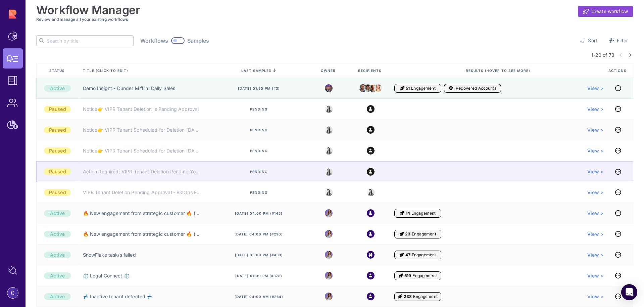 This screenshot has height=307, width=644. I want to click on input: Search by title, so click(90, 40).